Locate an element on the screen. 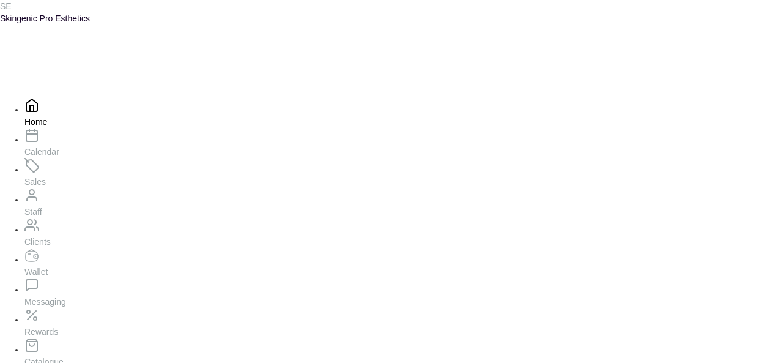 This screenshot has height=363, width=783. a: Home is located at coordinates (104, 116).